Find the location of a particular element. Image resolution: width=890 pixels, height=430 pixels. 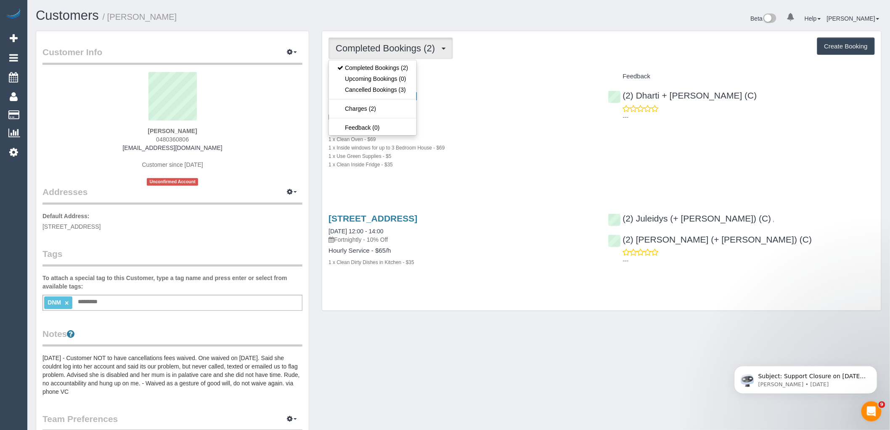

span: 0480360806 is located at coordinates (172, 139).